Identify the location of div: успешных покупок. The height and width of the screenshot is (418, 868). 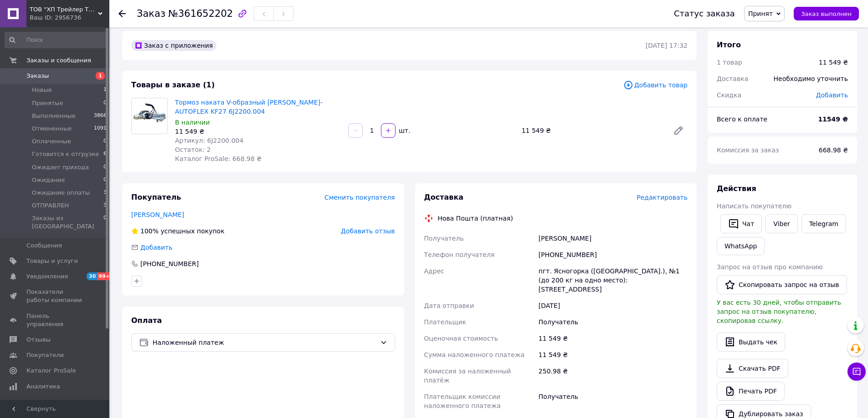
(178, 231).